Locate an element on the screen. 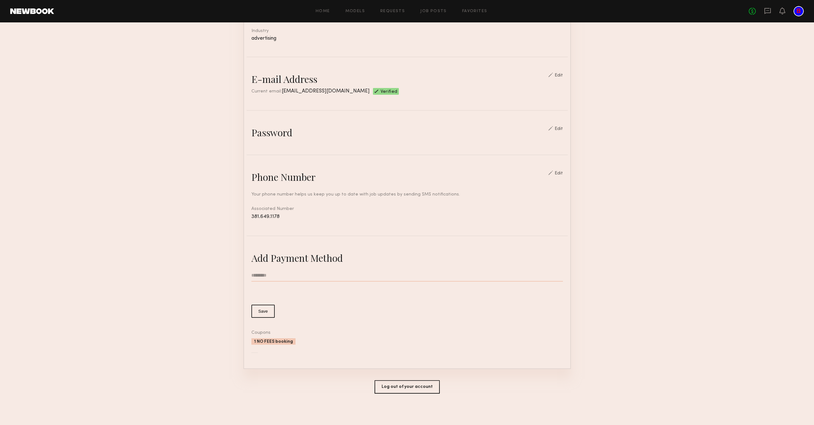  div: Coupons is located at coordinates (407, 333).